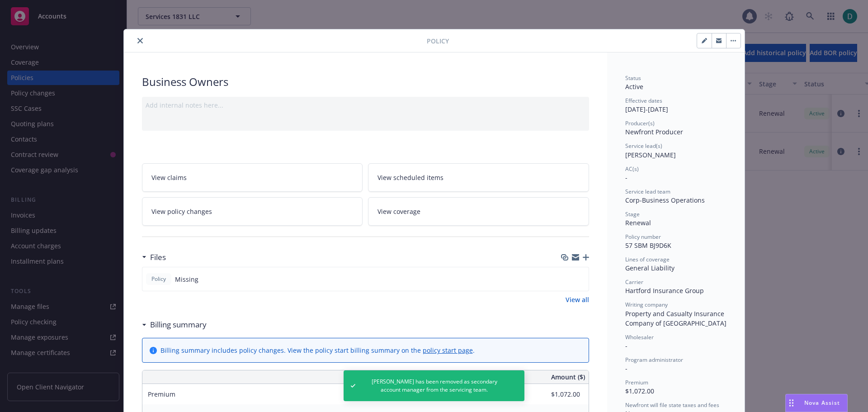 The height and width of the screenshot is (412, 868). I want to click on span: Corp-Business Operations, so click(665, 200).